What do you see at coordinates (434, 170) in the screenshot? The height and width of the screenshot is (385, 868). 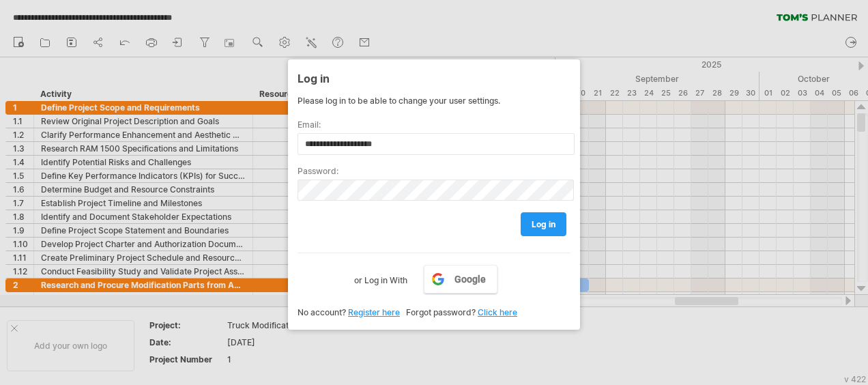 I see `label: Password:` at bounding box center [434, 170].